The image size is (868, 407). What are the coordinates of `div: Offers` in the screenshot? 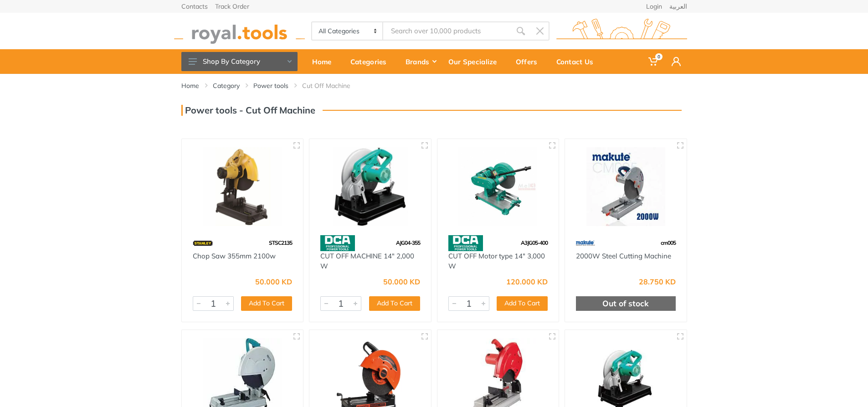 It's located at (529, 62).